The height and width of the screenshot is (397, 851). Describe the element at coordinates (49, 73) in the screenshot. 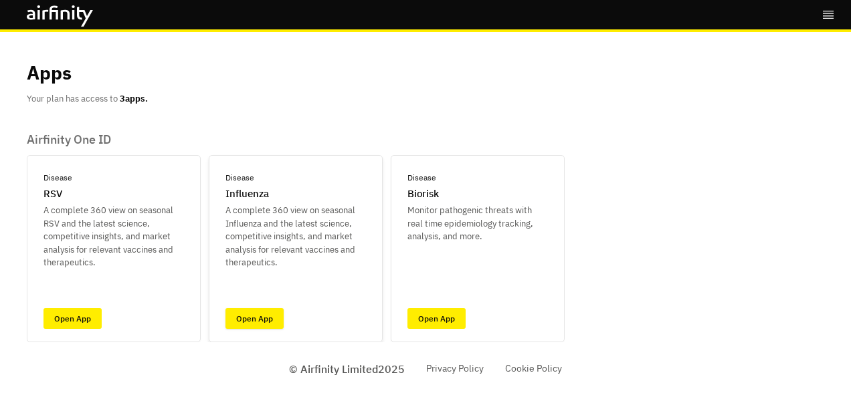

I see `p: Apps` at that location.